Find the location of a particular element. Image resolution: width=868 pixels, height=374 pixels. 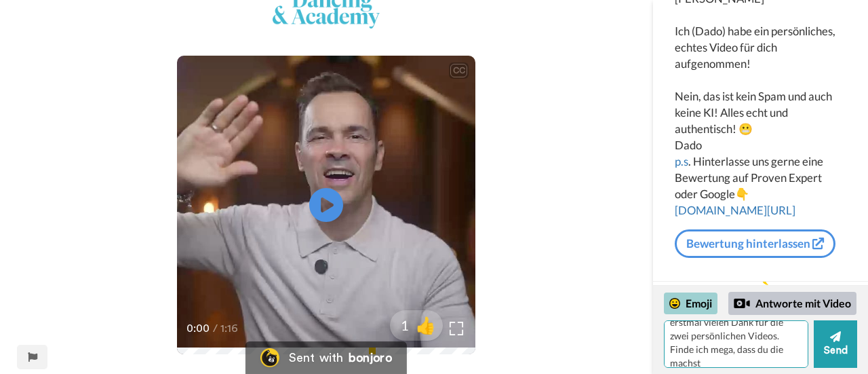

div: Reply by Video is located at coordinates (742, 304).